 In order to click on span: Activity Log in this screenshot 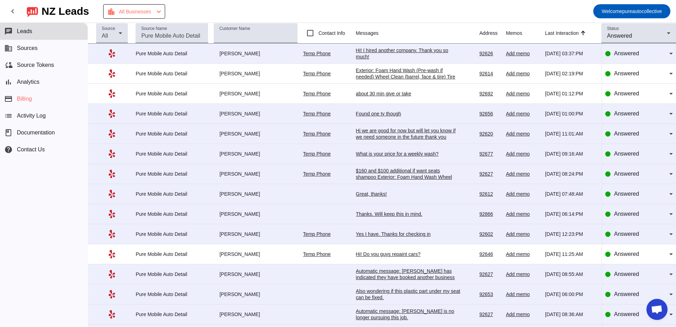, I will do `click(31, 116)`.